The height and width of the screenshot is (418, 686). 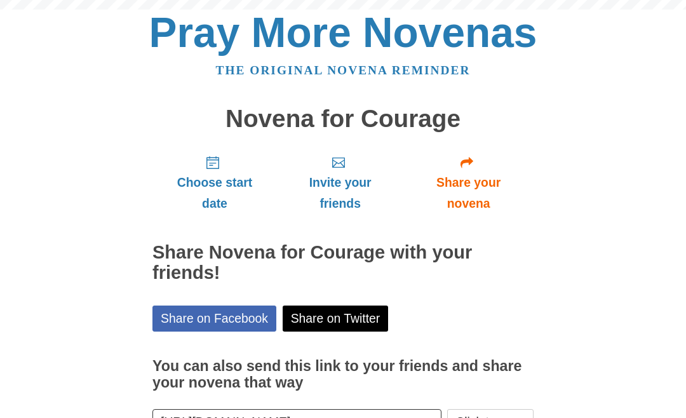 What do you see at coordinates (335, 318) in the screenshot?
I see `a: Share on Twitter` at bounding box center [335, 318].